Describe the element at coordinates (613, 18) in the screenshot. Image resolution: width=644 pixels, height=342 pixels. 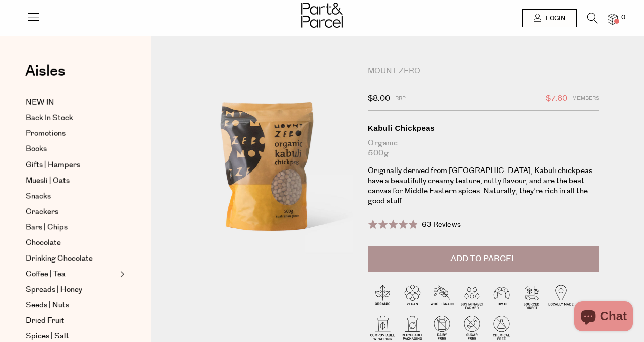
I see `a: 0` at that location.